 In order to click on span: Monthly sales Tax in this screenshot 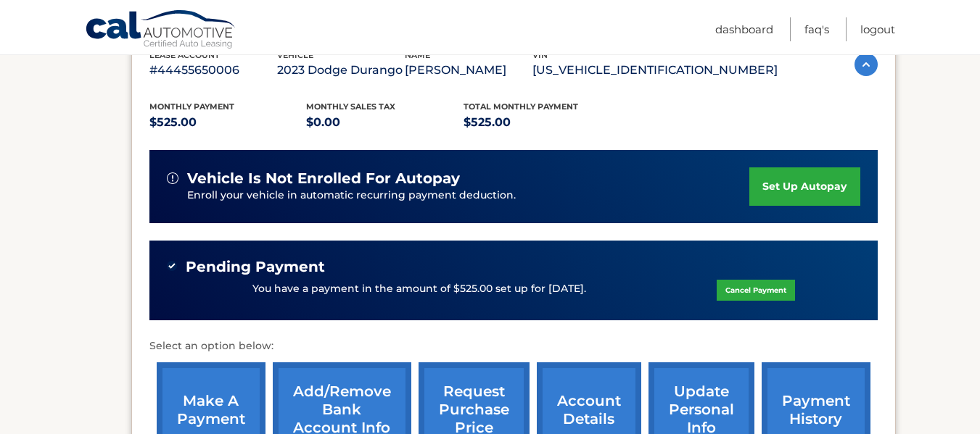, I will do `click(350, 107)`.